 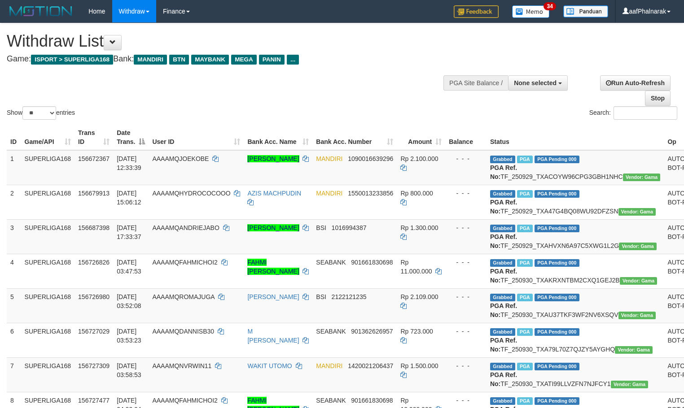 I want to click on span: Rp 1.300.000, so click(x=419, y=228).